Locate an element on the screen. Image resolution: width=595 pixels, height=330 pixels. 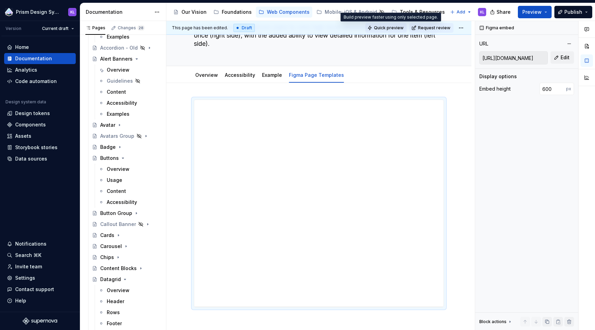
a: Supernova Logo is located at coordinates (40, 321).